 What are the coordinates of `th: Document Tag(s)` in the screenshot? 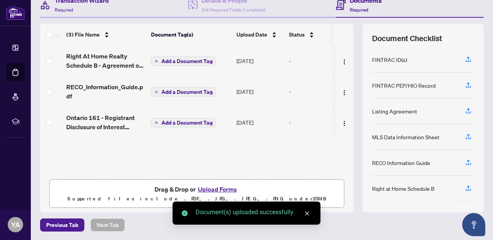 It's located at (191, 35).